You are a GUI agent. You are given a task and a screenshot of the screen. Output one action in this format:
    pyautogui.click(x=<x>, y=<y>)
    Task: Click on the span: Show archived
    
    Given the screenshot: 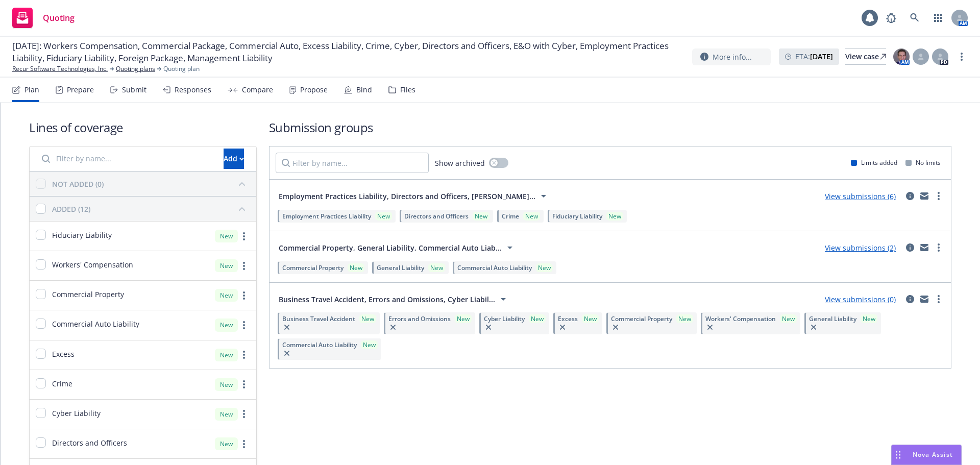 What is the action you would take?
    pyautogui.click(x=460, y=163)
    